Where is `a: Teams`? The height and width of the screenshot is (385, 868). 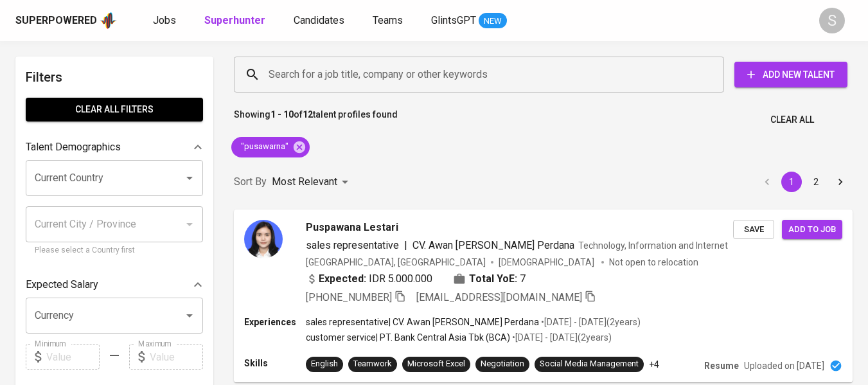
a: Teams is located at coordinates (389, 20).